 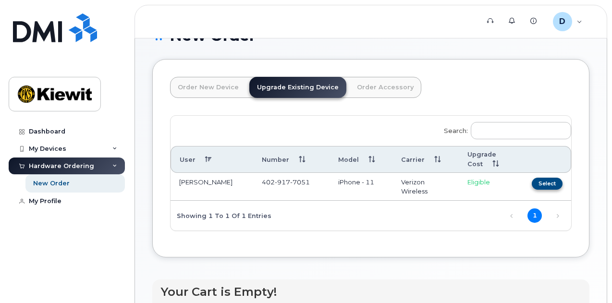 I want to click on a: Next, so click(x=558, y=216).